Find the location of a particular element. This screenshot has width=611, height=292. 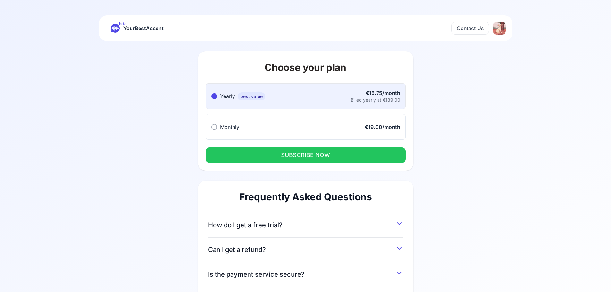

a: betaYourBestAccent is located at coordinates (137, 28).